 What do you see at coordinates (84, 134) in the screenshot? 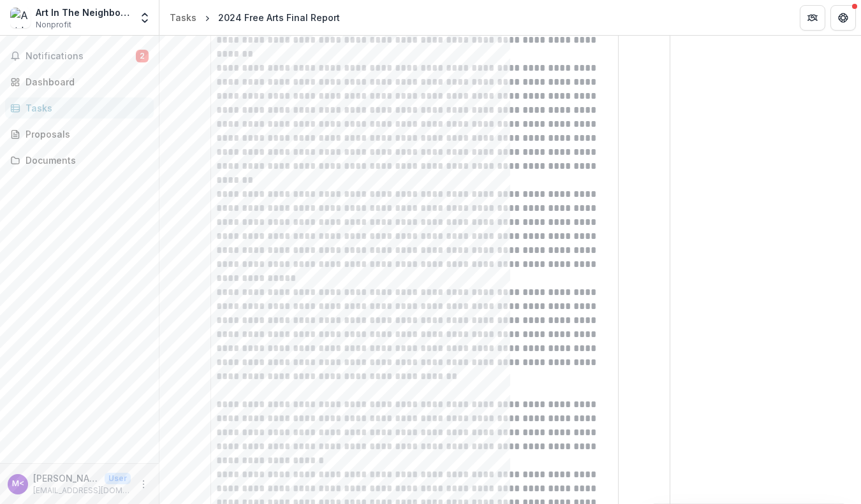
I see `div: Proposals` at bounding box center [84, 134].